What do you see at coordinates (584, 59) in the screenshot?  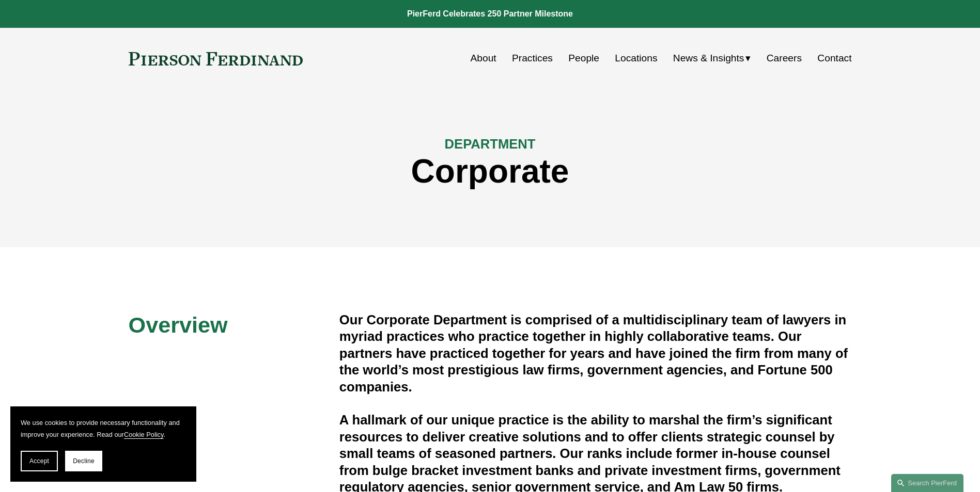 I see `a: People` at bounding box center [584, 59].